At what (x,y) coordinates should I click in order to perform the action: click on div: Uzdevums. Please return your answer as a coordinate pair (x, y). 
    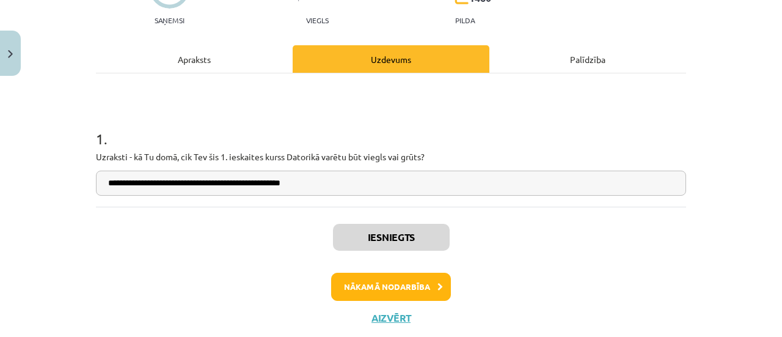
    Looking at the image, I should click on (391, 59).